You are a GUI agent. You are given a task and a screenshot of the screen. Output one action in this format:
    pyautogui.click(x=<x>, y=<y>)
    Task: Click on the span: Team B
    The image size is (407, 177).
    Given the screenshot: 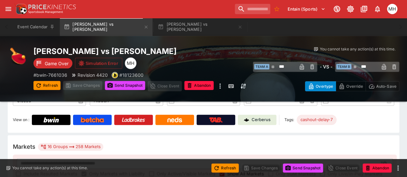 What is the action you would take?
    pyautogui.click(x=343, y=67)
    